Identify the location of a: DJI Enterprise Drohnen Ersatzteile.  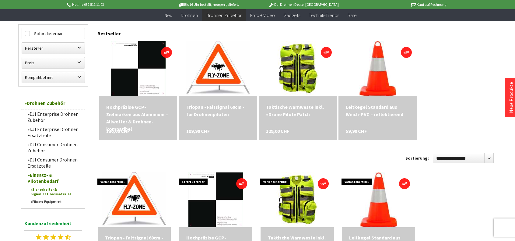
(55, 132).